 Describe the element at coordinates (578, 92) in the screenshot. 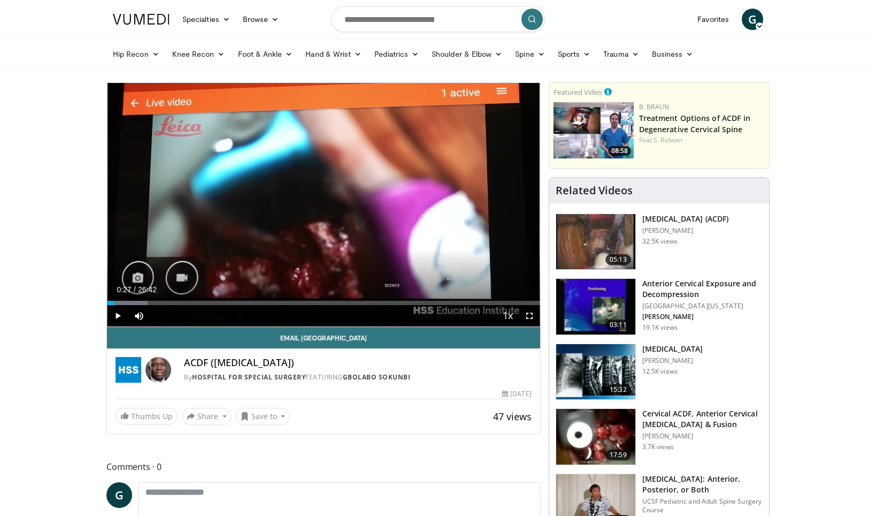

I see `small: Featured Video` at that location.